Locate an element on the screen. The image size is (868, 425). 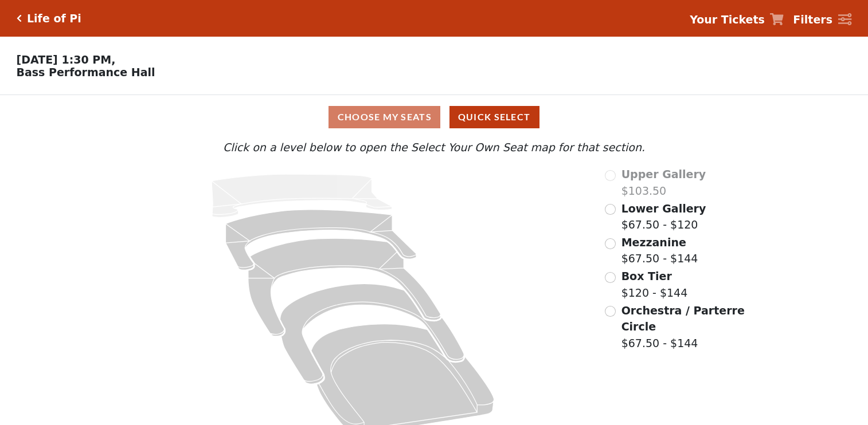
strong: Filters is located at coordinates (813, 19).